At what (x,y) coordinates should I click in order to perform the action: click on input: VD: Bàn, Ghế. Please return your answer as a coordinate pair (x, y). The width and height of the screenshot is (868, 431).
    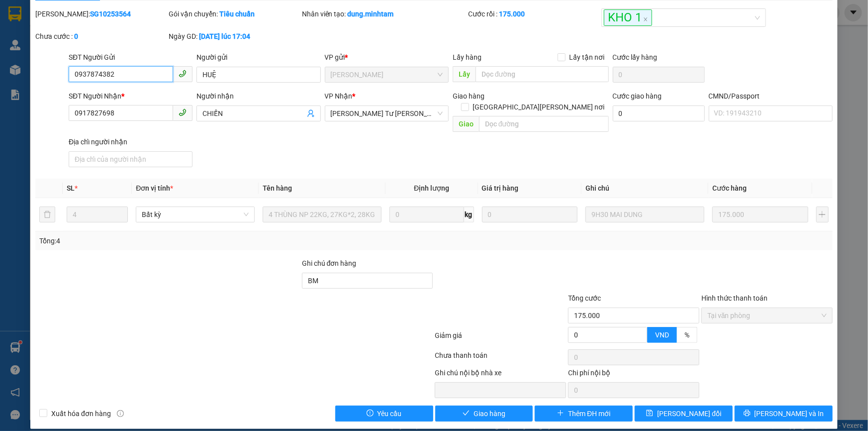
    Looking at the image, I should click on (322, 215).